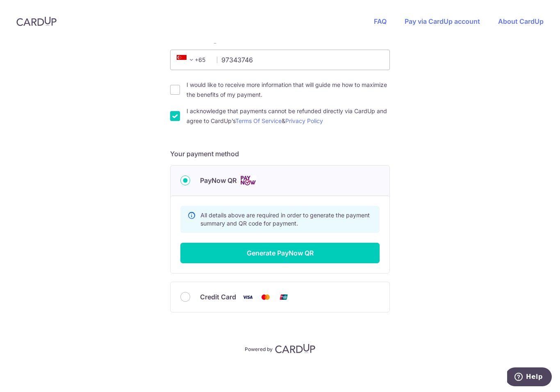 This screenshot has height=392, width=560. I want to click on img: Mastercard, so click(266, 297).